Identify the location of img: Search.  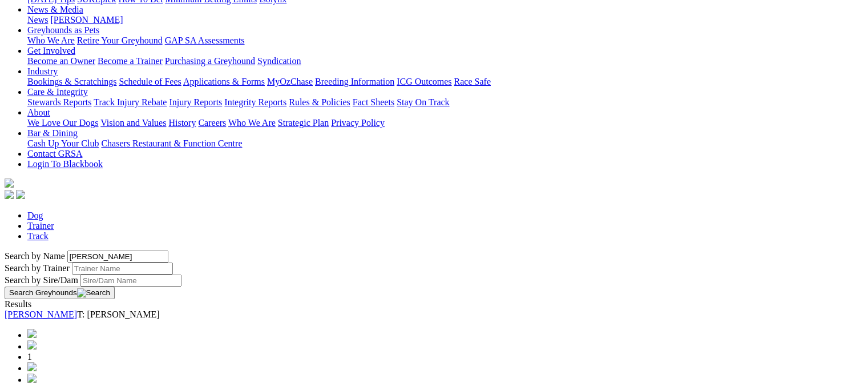
(93, 293).